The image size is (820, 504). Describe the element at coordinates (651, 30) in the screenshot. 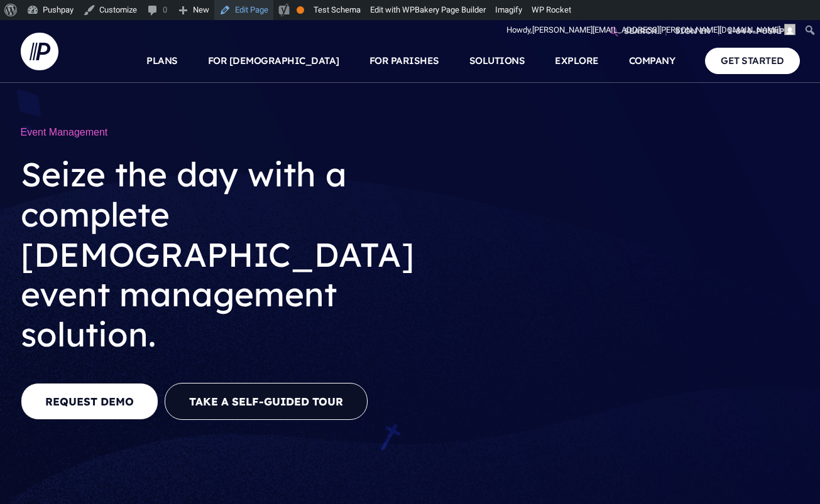

I see `a: Howdy,` at that location.